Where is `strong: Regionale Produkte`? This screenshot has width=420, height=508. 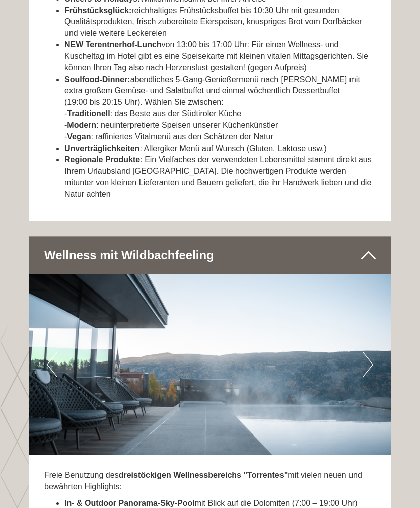
strong: Regionale Produkte is located at coordinates (102, 159).